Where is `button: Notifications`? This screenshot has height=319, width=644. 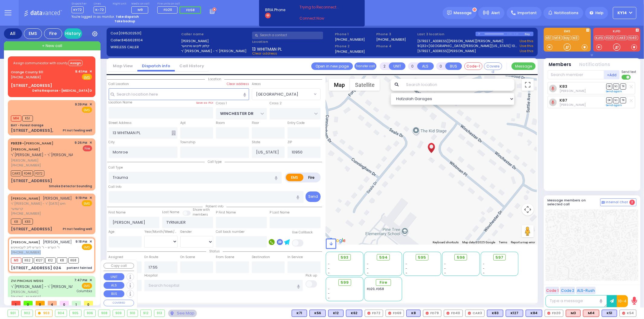 button: Notifications is located at coordinates (595, 65).